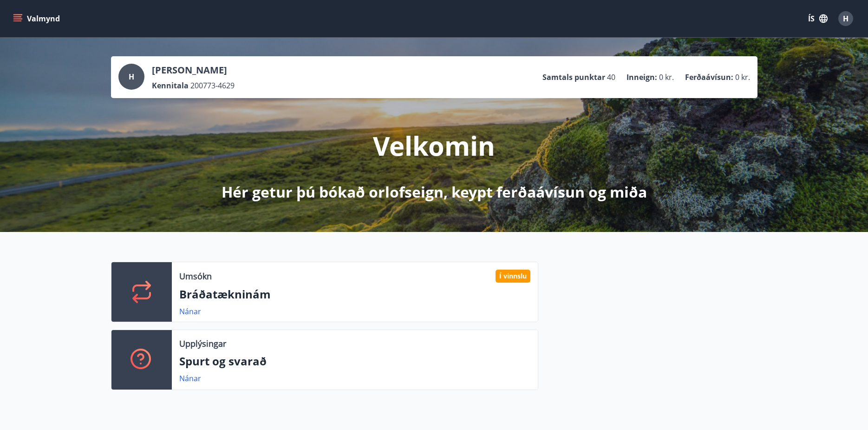  What do you see at coordinates (611, 77) in the screenshot?
I see `span: 40` at bounding box center [611, 77].